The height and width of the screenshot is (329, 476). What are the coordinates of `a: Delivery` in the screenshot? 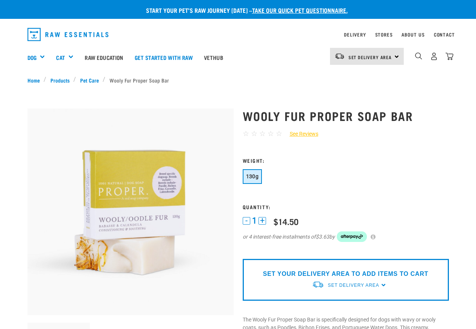 It's located at (355, 34).